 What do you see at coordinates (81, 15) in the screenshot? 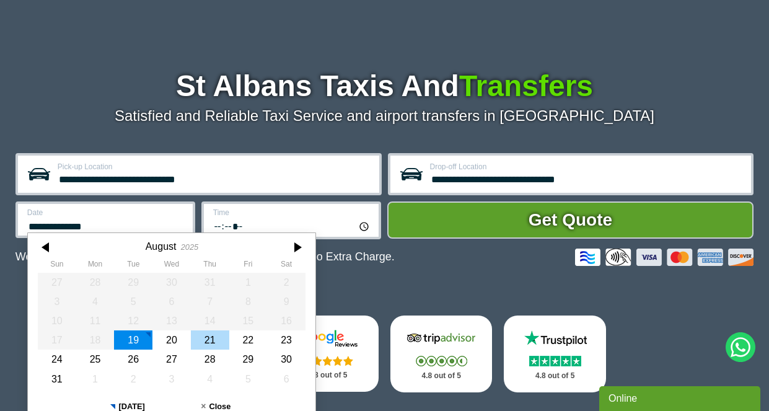
I see `div: Online` at bounding box center [81, 15].